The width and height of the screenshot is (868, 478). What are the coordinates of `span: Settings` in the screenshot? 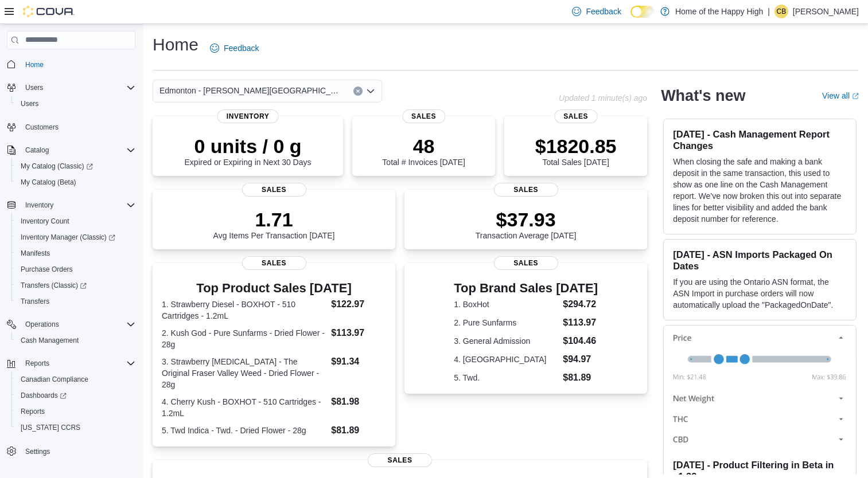 It's located at (37, 451).